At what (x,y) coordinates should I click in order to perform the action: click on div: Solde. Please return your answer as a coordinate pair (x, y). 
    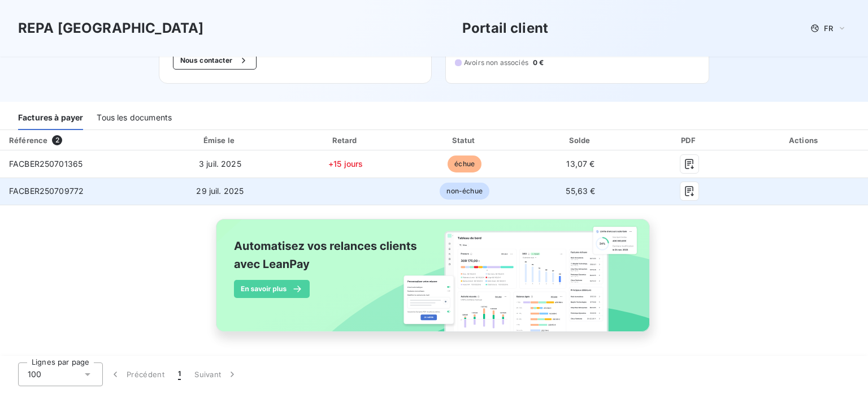
    Looking at the image, I should click on (580, 140).